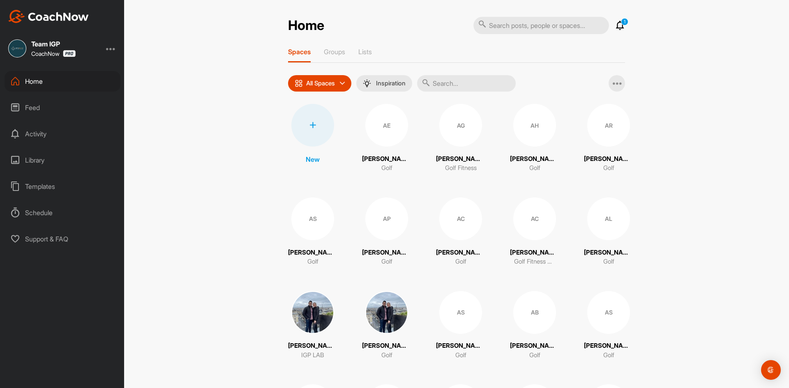 The image size is (789, 388). I want to click on div: CoachNow, so click(53, 53).